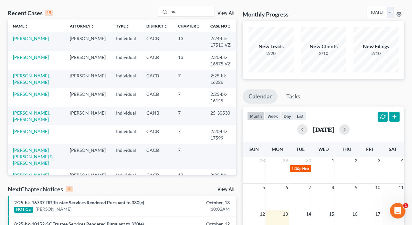 Image resolution: width=412 pixels, height=225 pixels. I want to click on span: 5, so click(264, 187).